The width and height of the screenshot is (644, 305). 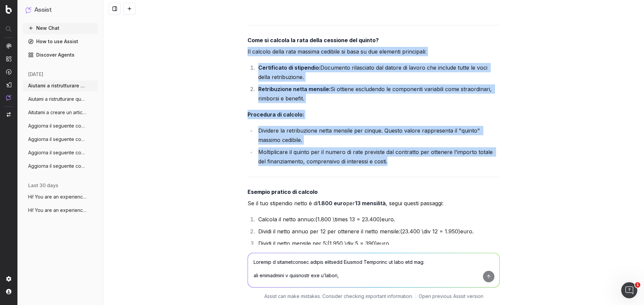 What do you see at coordinates (374, 204) in the screenshot?
I see `p: Se il tuo stipendio netto è di per , segui questi passaggi:` at bounding box center [374, 204].